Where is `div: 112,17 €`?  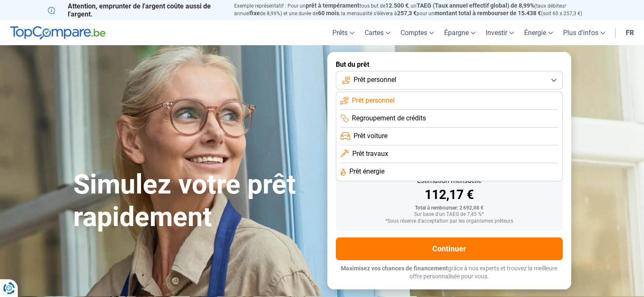
div: 112,17 € is located at coordinates (450, 195).